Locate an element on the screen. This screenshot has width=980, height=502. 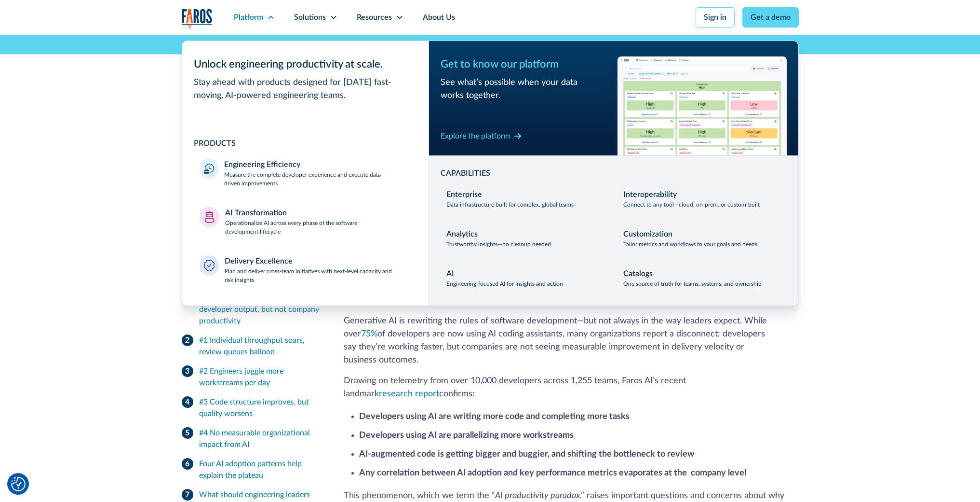
p: Tailor metrics and workflows to your goals and needs is located at coordinates (690, 244).